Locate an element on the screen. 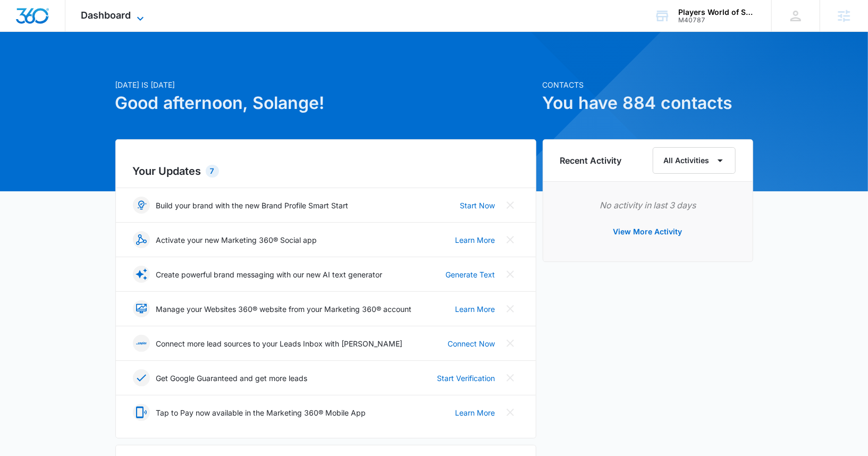 This screenshot has height=456, width=868. h2: Your Updates is located at coordinates (326, 171).